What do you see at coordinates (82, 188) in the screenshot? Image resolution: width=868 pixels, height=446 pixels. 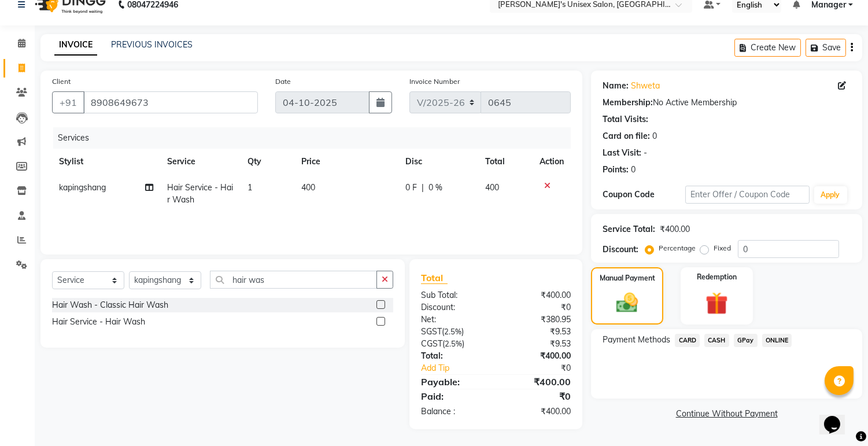 I see `span: kapingshang` at bounding box center [82, 188].